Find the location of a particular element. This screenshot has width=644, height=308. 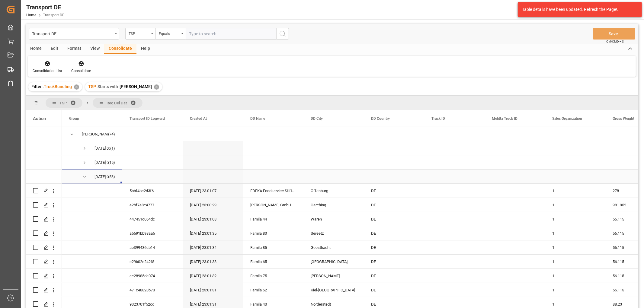

span: Req Del Dat is located at coordinates (117, 103).